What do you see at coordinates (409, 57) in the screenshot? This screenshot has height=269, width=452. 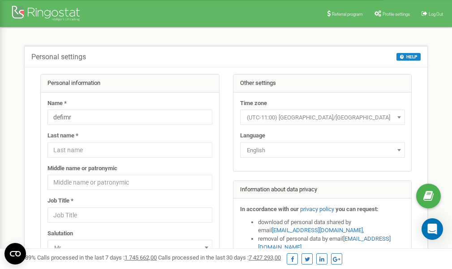 I see `button: HELP` at bounding box center [409, 57].